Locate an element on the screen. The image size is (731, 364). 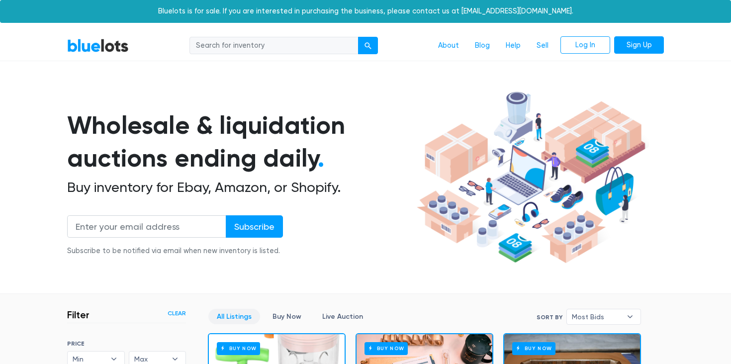
a: Buy Now is located at coordinates (287, 316).